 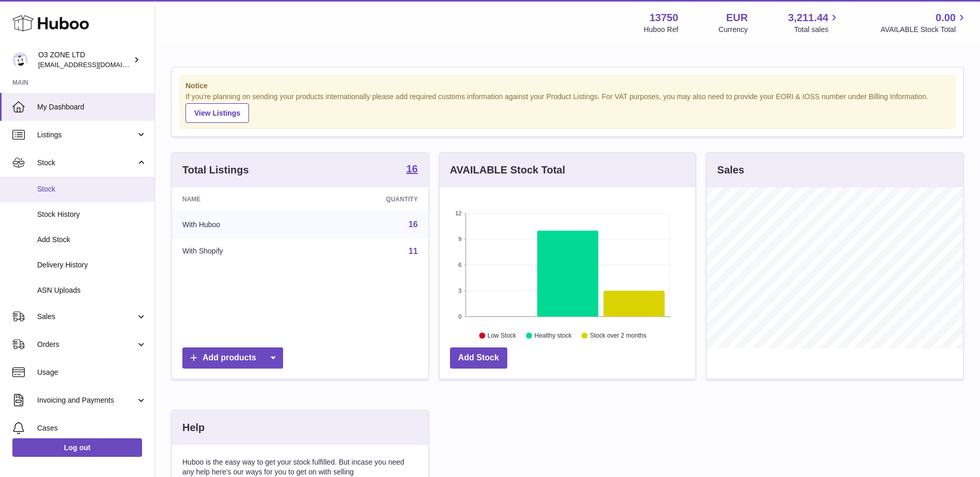 I want to click on text: 12, so click(x=458, y=214).